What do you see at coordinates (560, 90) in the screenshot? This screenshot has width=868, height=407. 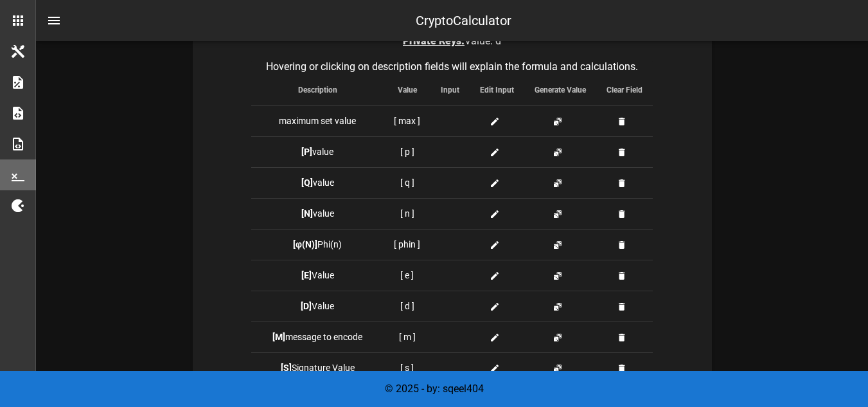 I see `span: Generate Value` at bounding box center [560, 90].